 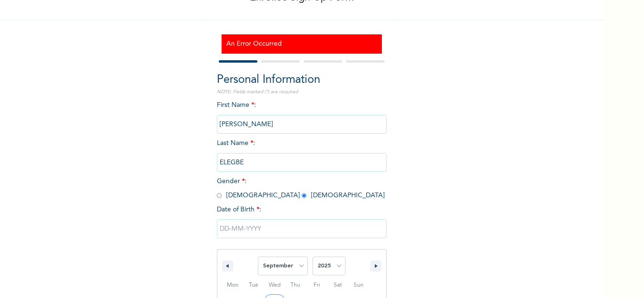 I want to click on span: Mon, so click(x=232, y=285).